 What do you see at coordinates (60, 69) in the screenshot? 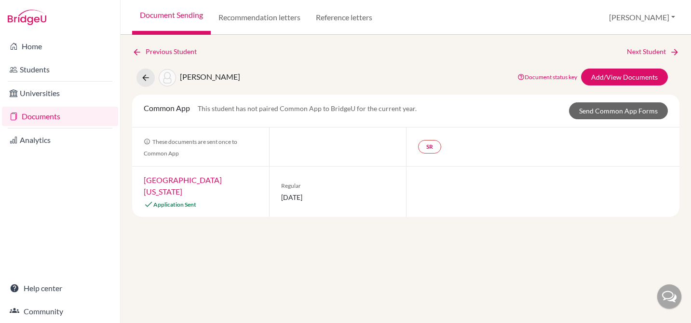
I see `a: Students` at bounding box center [60, 69].